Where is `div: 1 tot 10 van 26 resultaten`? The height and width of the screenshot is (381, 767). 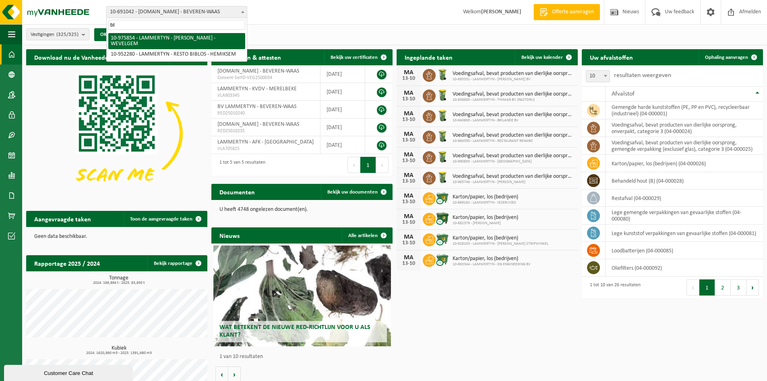 div: 1 tot 10 van 26 resultaten is located at coordinates (614, 287).